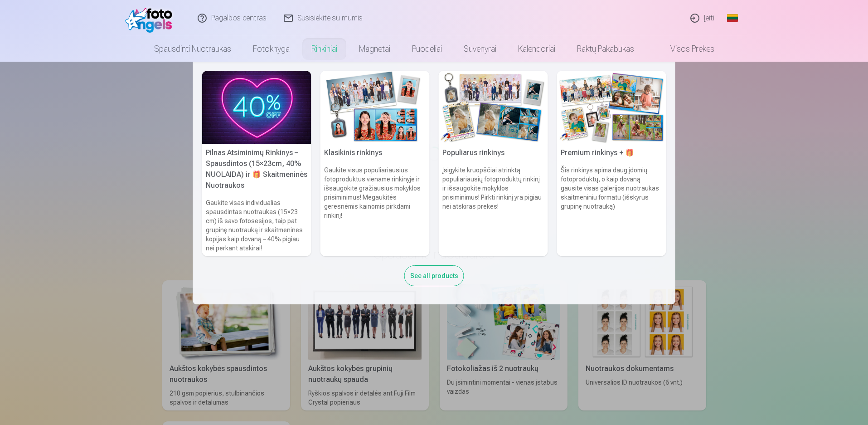  Describe the element at coordinates (151, 18) in the screenshot. I see `img: /fa2` at that location.